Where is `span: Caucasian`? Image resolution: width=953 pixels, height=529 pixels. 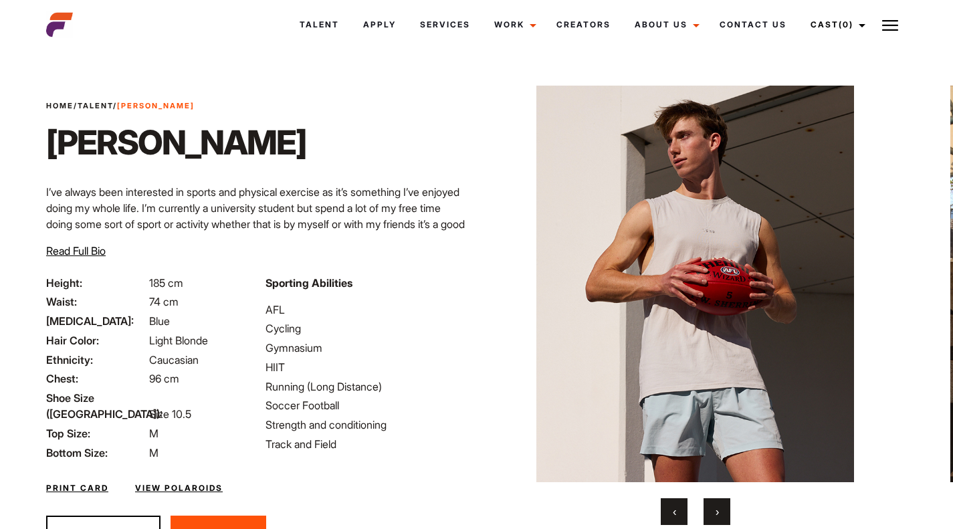
span: Caucasian is located at coordinates (174, 360).